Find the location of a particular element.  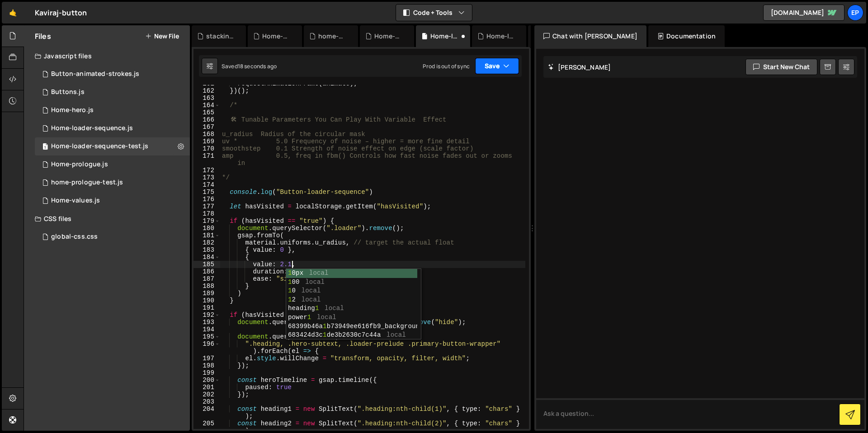

div: 187 is located at coordinates (206, 279).